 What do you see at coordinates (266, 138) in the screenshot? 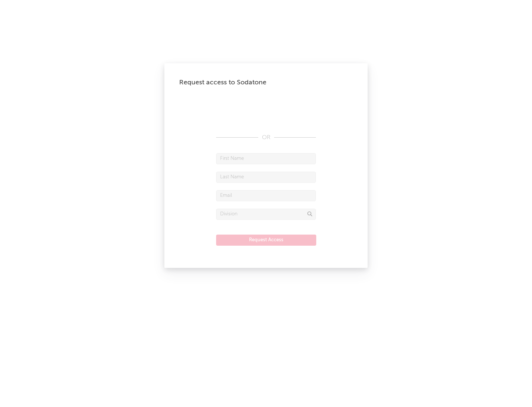
I see `div: OR` at bounding box center [266, 138].